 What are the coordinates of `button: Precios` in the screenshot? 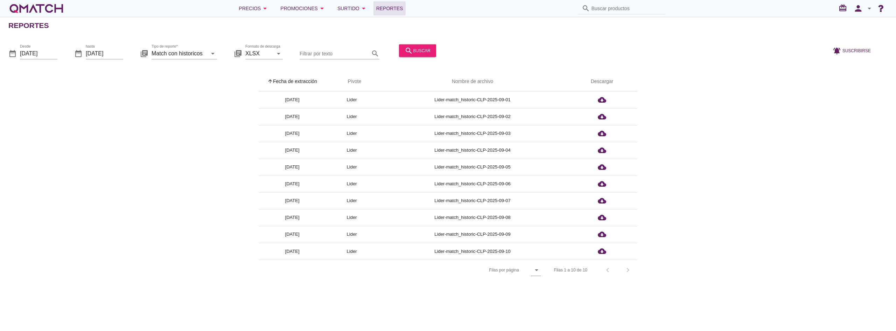 It's located at (254, 8).